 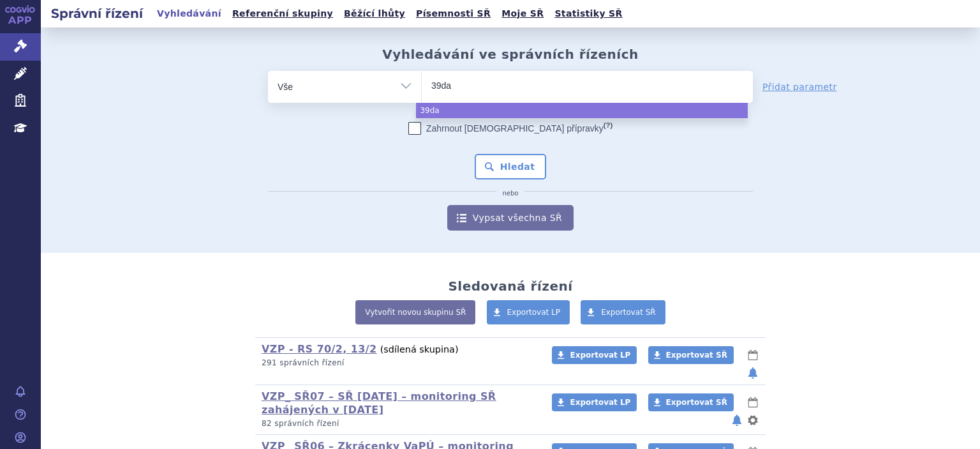 What do you see at coordinates (415, 312) in the screenshot?
I see `a: Vytvořit novou skupinu SŘ` at bounding box center [415, 312].